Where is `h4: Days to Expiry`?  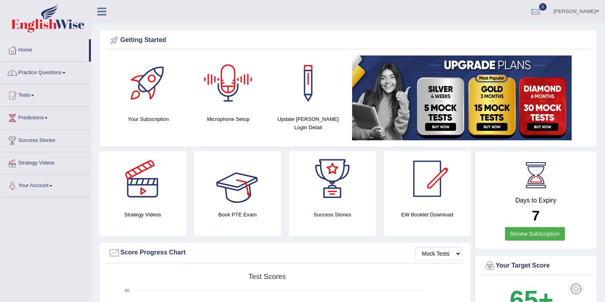
h4: Days to Expiry is located at coordinates (536, 201).